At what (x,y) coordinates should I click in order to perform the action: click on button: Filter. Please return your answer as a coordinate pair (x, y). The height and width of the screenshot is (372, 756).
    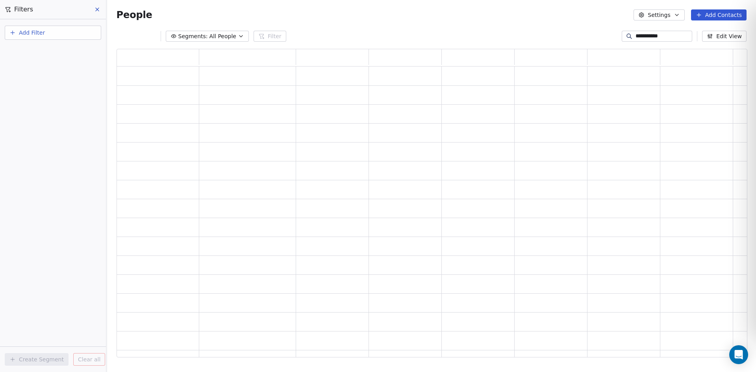
    Looking at the image, I should click on (270, 36).